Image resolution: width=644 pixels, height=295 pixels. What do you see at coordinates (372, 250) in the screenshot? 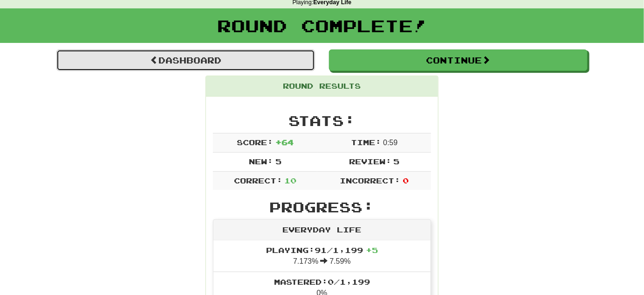
I see `span: + 5` at bounding box center [372, 250].